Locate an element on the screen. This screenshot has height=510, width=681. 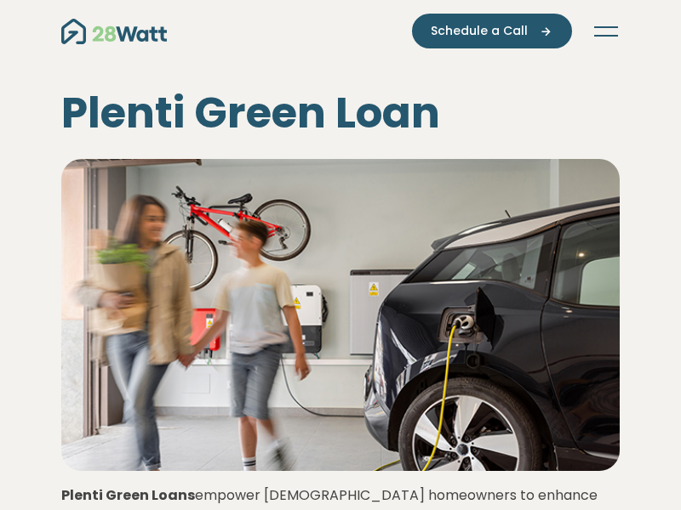
span: Schedule a Call is located at coordinates (479, 31).